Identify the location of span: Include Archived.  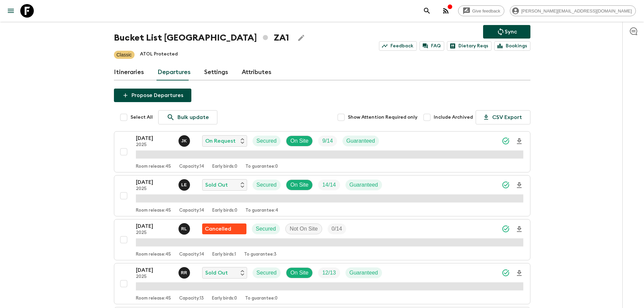
(454, 117).